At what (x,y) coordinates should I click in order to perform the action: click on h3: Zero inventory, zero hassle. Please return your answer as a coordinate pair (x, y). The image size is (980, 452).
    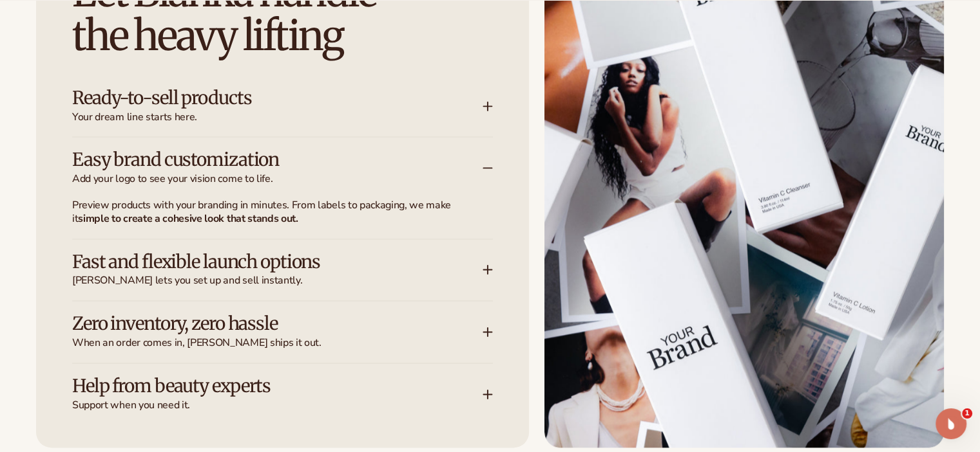
    Looking at the image, I should click on (258, 323).